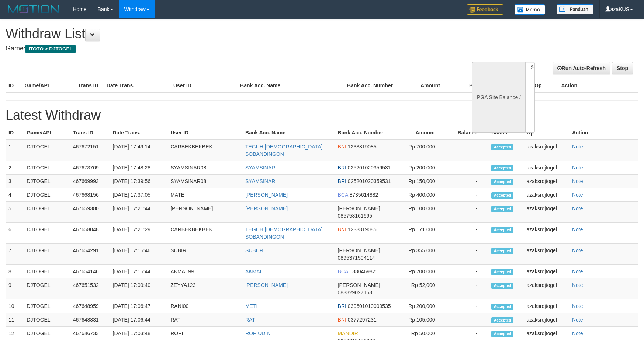  Describe the element at coordinates (15, 289) in the screenshot. I see `td: 9` at that location.